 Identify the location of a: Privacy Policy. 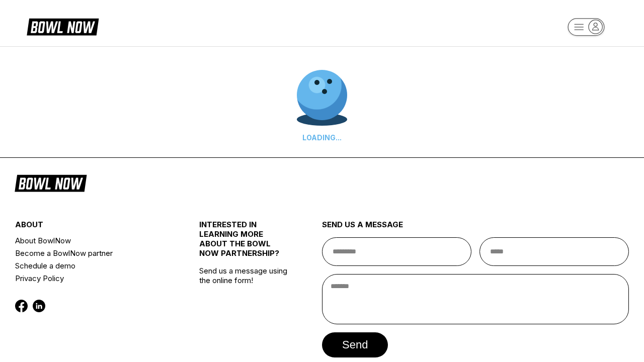
(91, 278).